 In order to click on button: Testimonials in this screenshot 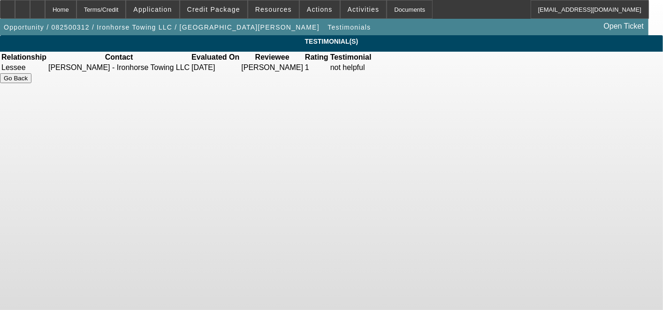, I will do `click(349, 27)`.